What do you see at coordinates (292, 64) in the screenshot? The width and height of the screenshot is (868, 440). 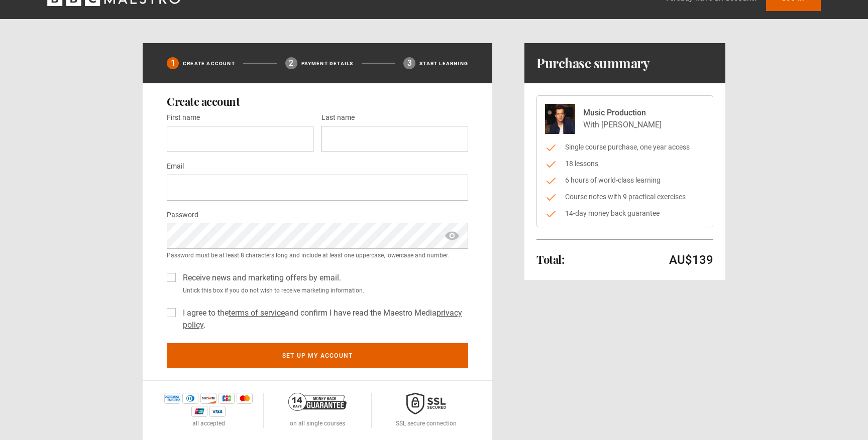 I see `div: 2` at bounding box center [292, 64].